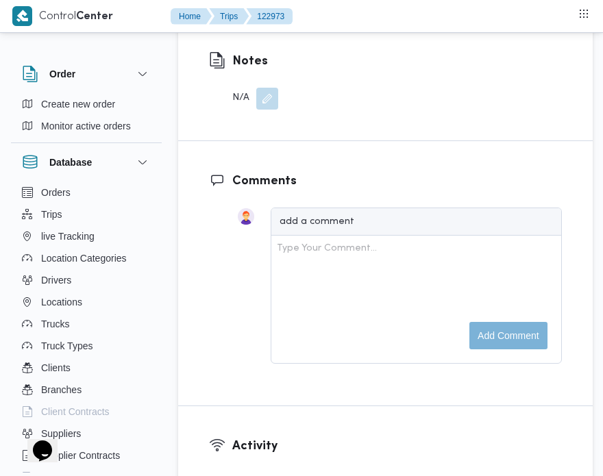 This screenshot has width=603, height=476. Describe the element at coordinates (397, 181) in the screenshot. I see `h3: Comments` at that location.